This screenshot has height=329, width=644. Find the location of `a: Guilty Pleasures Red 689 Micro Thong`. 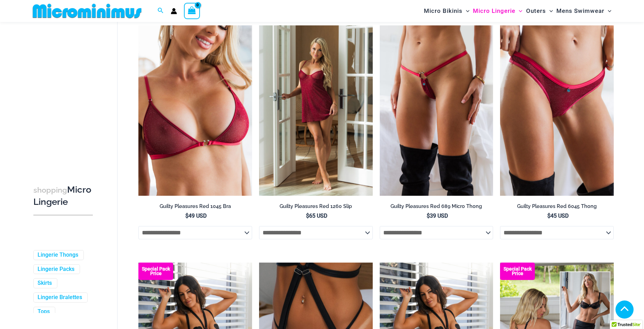

a: Guilty Pleasures Red 689 Micro Thong is located at coordinates (436, 208).